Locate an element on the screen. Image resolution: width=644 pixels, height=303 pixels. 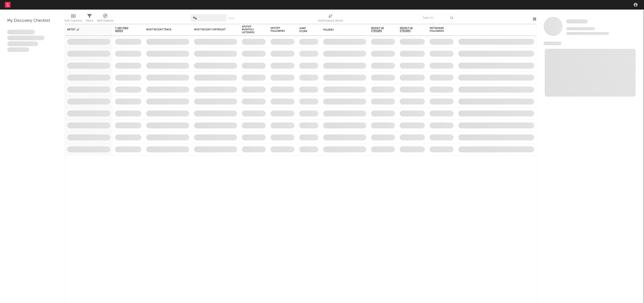
div: Most Recent Track is located at coordinates (164, 30).